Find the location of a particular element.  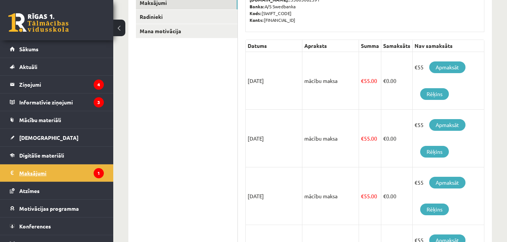

span: Konferences is located at coordinates (35, 226).